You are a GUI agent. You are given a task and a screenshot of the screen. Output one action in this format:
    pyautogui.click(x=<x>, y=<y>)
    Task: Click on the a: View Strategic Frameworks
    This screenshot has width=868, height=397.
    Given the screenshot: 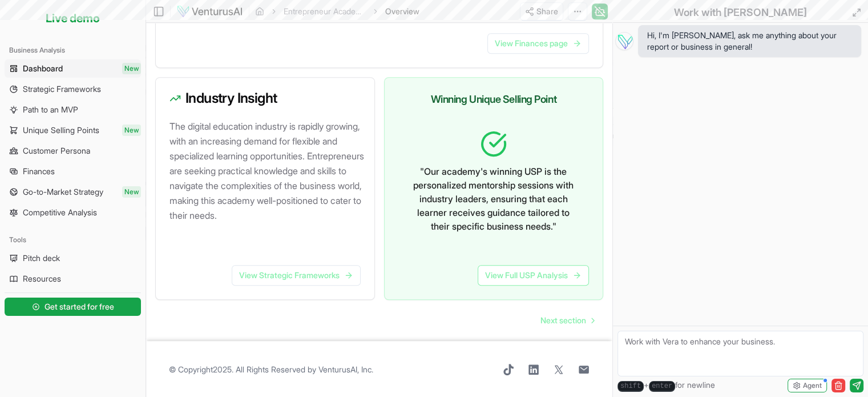 What is the action you would take?
    pyautogui.click(x=296, y=275)
    